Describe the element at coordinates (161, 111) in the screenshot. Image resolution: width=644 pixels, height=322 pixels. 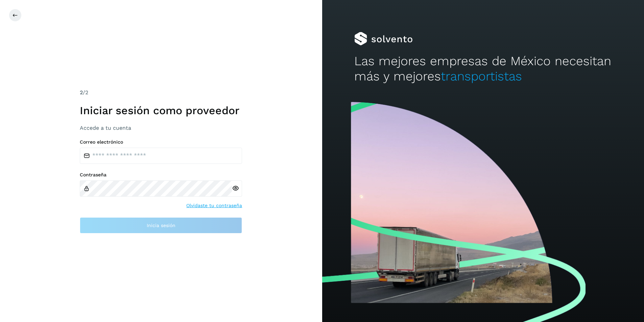
I see `h1: Iniciar sesión como proveedor` at that location.